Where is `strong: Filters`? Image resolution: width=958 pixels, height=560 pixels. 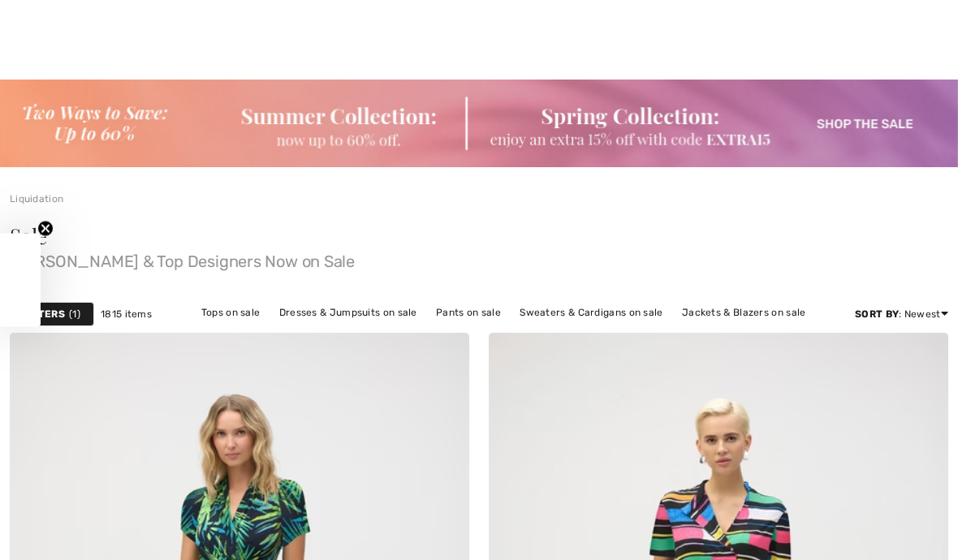
strong: Filters is located at coordinates (44, 314).